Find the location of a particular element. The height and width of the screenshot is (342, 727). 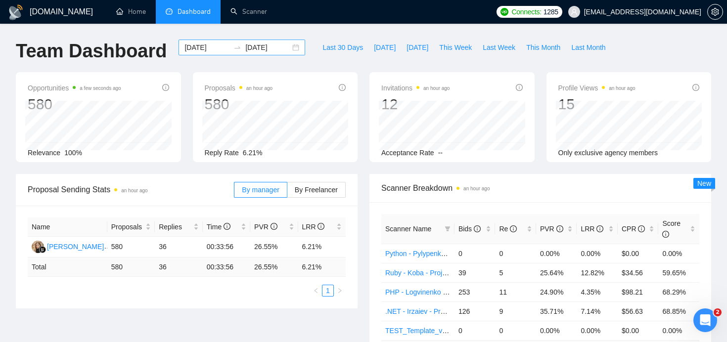

span: Last Month is located at coordinates (588, 47).